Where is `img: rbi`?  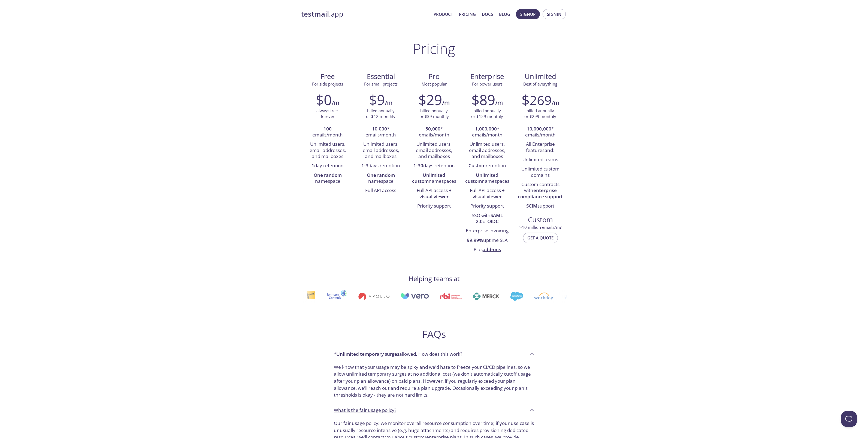
img: rbi is located at coordinates (450, 296).